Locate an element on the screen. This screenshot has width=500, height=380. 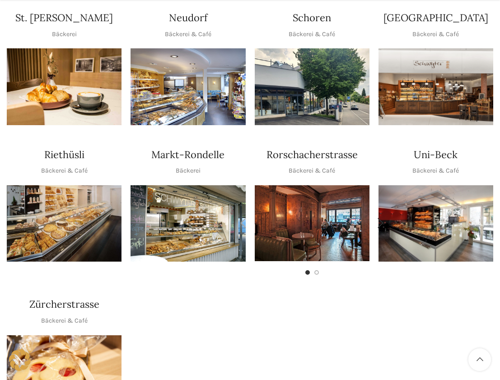
h4: Uni-Beck is located at coordinates (436, 155).